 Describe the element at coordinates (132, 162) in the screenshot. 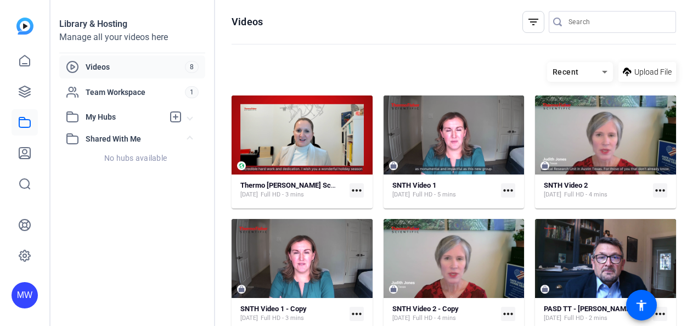

I see `div: Shared With Me` at that location.